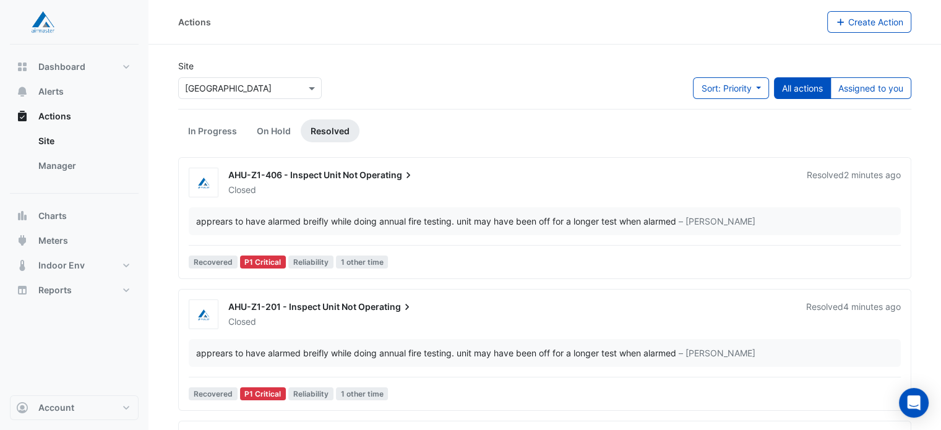 The height and width of the screenshot is (430, 941). What do you see at coordinates (869, 22) in the screenshot?
I see `button: Create Action` at bounding box center [869, 22].